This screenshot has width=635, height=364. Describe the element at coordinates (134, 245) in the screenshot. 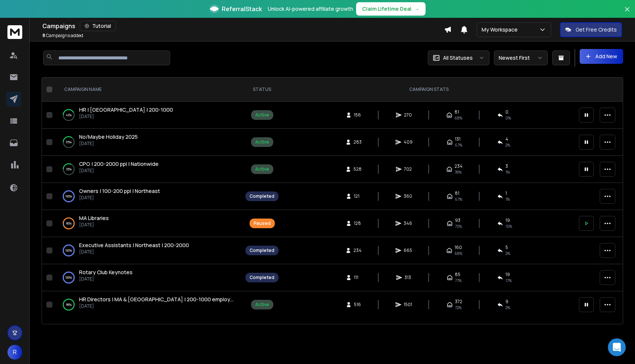

I see `a: Executive Assistants | Northeast | 200-2000` at that location.